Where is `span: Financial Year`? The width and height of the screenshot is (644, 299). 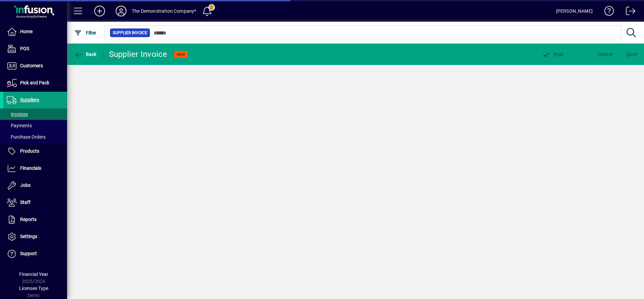
span: Financial Year is located at coordinates (34, 275).